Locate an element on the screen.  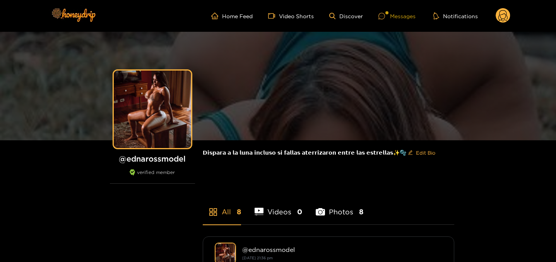
span: edit is located at coordinates (410, 152).